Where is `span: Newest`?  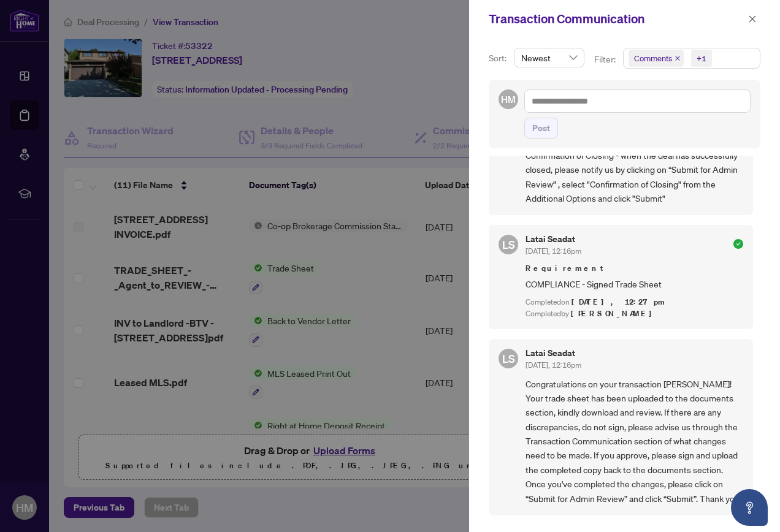
span: Newest is located at coordinates (549, 57).